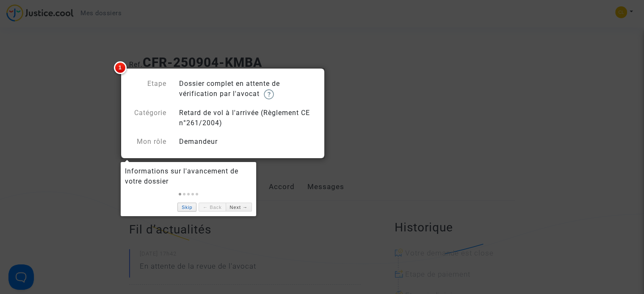 This screenshot has width=644, height=294. I want to click on div: Catégorie, so click(148, 118).